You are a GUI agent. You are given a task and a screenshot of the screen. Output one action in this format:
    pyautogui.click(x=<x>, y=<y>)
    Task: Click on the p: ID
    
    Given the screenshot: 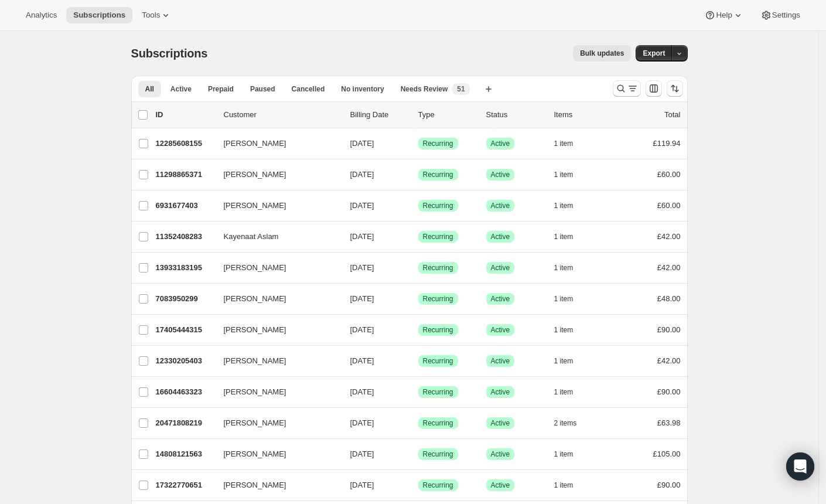 What is the action you would take?
    pyautogui.click(x=185, y=115)
    